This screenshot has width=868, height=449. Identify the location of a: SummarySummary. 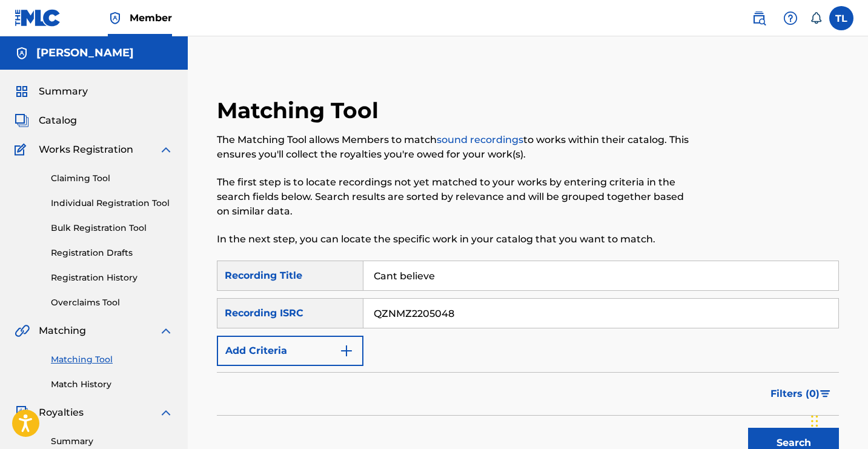
(51, 92).